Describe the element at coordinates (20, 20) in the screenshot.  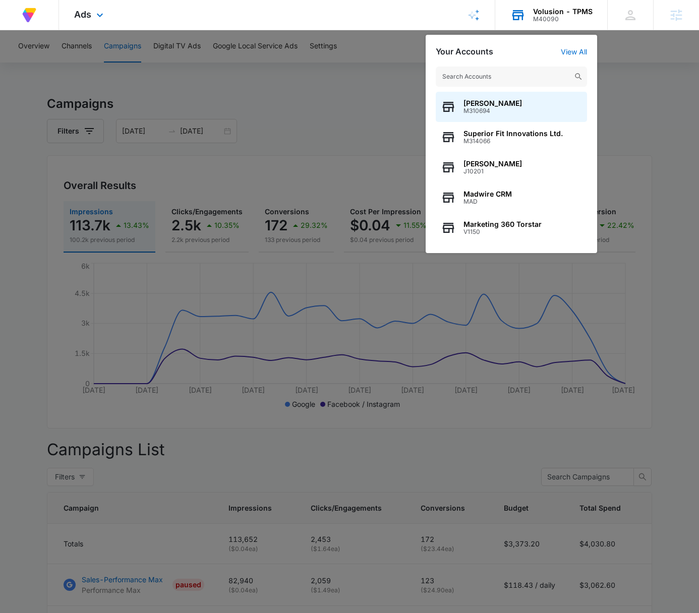
I see `img: logo_orange.svg` at that location.